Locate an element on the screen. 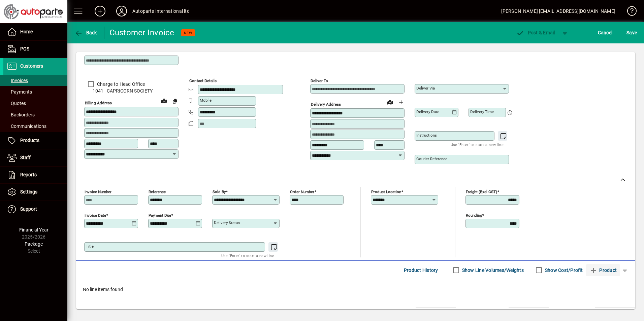 Image resolution: width=644 pixels, height=321 pixels. td: Freight (excl GST) is located at coordinates (485, 312).